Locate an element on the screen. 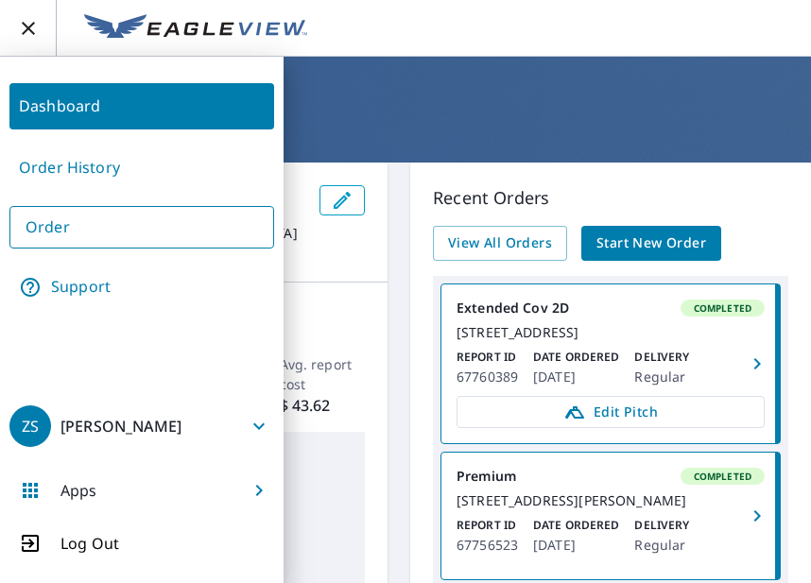  img: EV Logo is located at coordinates (196, 28).